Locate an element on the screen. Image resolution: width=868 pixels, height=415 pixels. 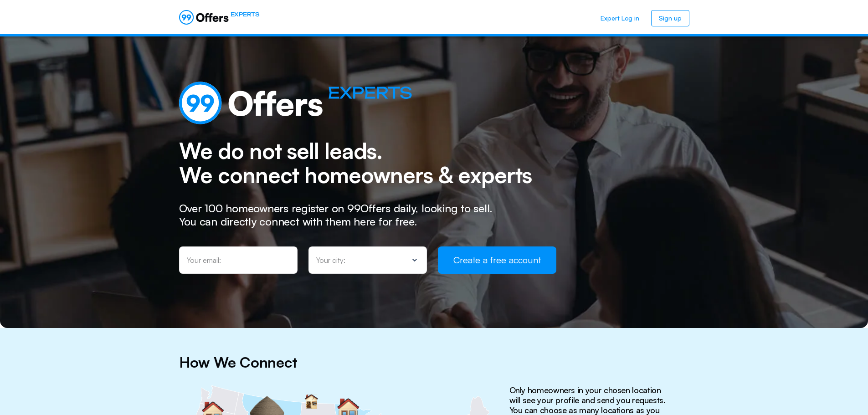
a: Expert Log in is located at coordinates (620, 19).